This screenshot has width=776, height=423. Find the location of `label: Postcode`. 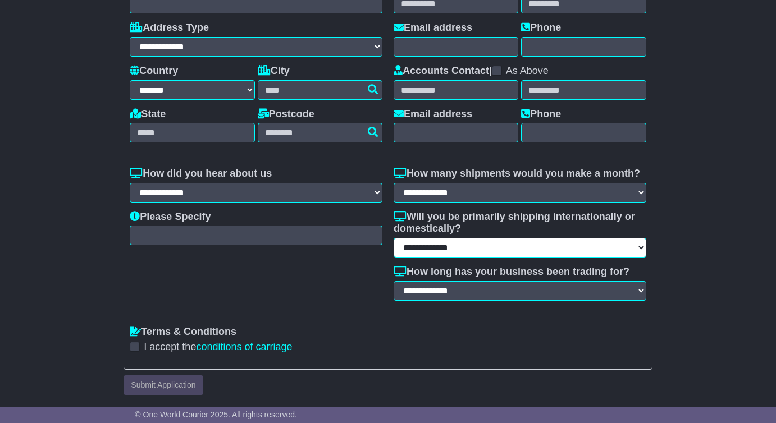

label: Postcode is located at coordinates (286, 115).